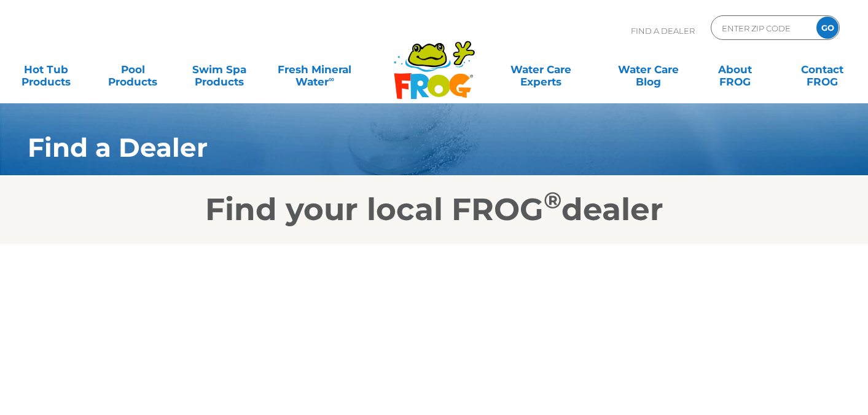  Describe the element at coordinates (735, 69) in the screenshot. I see `a: AboutFROG` at that location.